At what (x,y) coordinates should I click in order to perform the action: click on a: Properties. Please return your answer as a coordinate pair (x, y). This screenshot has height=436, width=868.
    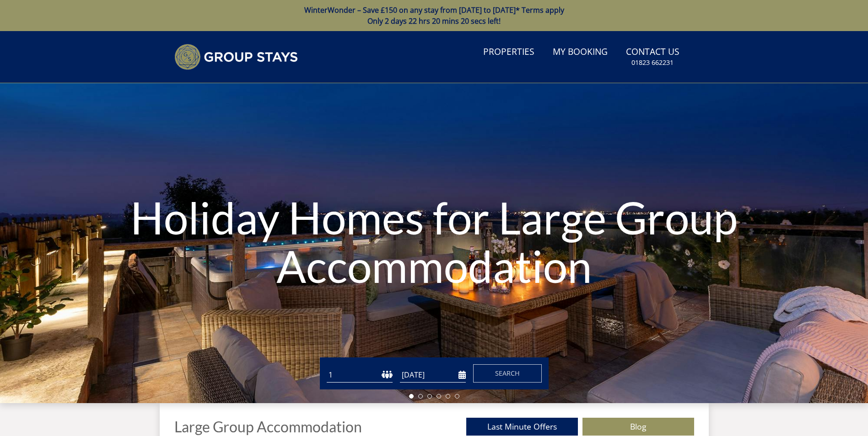
    Looking at the image, I should click on (509, 52).